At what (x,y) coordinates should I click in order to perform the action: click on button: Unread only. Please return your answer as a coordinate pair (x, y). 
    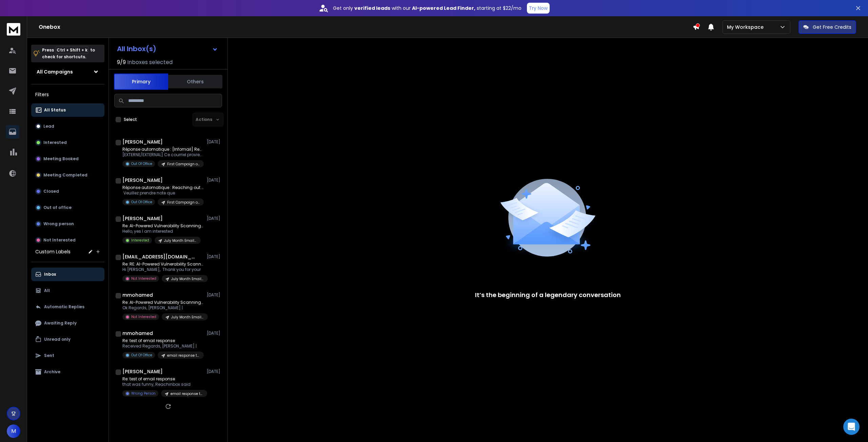
    Looking at the image, I should click on (68, 339).